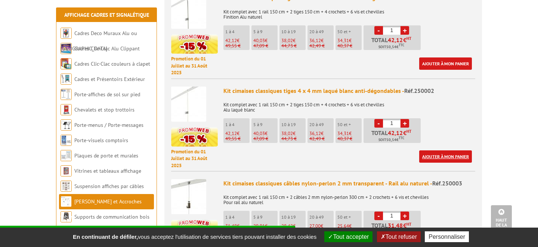 This screenshot has width=538, height=247. Describe the element at coordinates (66, 141) in the screenshot. I see `img: Porte-visuels comptoirs` at that location.